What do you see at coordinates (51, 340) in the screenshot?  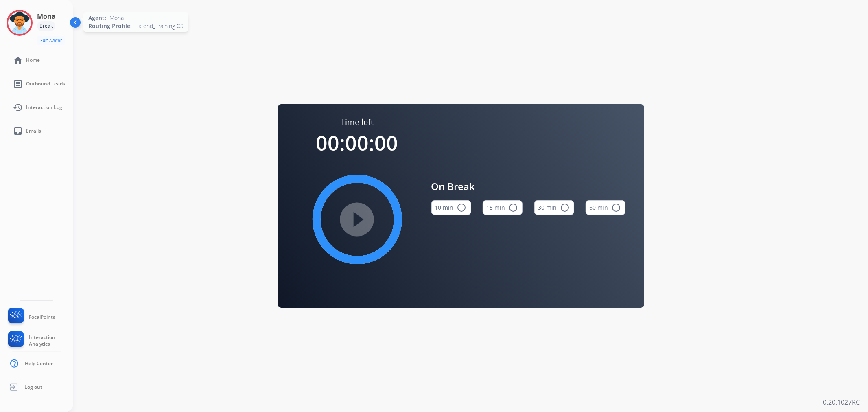 I see `span: Interaction Analytics` at bounding box center [51, 340].